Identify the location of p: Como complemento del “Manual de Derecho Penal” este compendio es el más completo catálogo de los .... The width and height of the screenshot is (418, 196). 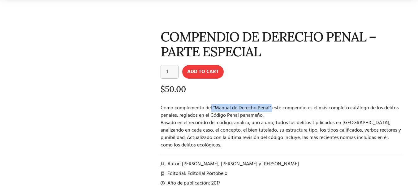
(281, 126).